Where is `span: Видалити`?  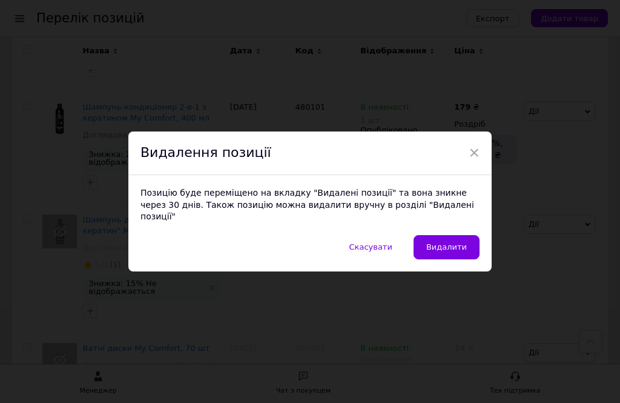
span: Видалити is located at coordinates (447, 247).